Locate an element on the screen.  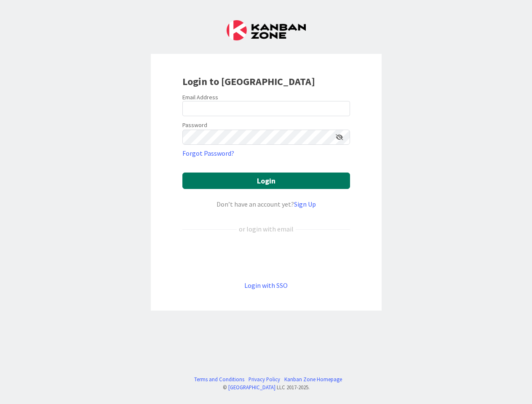
label: Email Address is located at coordinates (200, 97).